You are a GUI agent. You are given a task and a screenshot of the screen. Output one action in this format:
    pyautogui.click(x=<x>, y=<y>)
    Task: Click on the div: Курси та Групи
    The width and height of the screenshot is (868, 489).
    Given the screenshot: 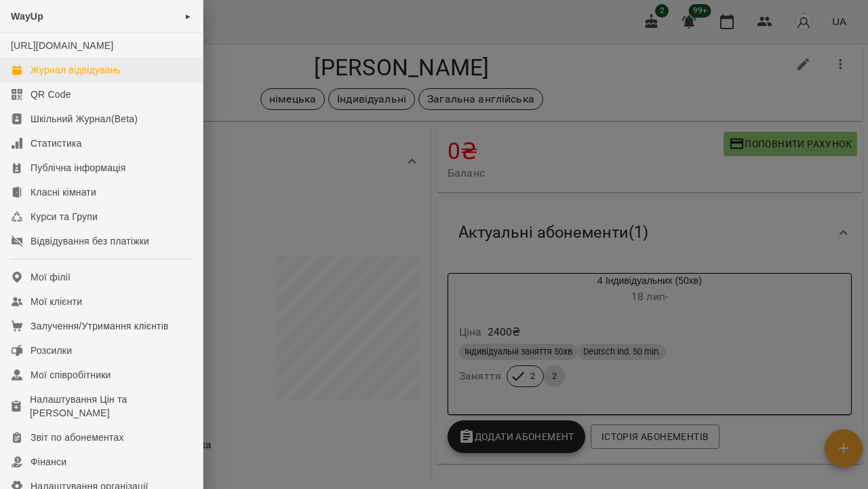 What is the action you would take?
    pyautogui.click(x=64, y=216)
    